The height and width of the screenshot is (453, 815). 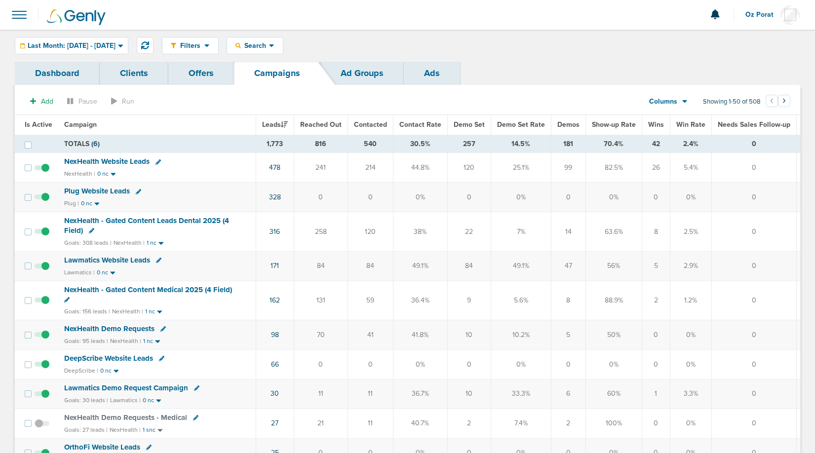 I want to click on span: Demo Set, so click(x=469, y=124).